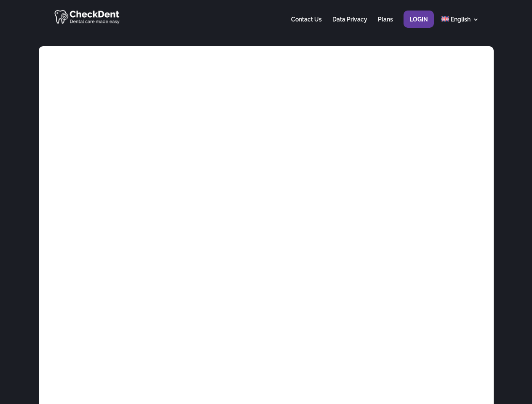 The image size is (532, 404). Describe the element at coordinates (460, 20) in the screenshot. I see `span: English` at that location.